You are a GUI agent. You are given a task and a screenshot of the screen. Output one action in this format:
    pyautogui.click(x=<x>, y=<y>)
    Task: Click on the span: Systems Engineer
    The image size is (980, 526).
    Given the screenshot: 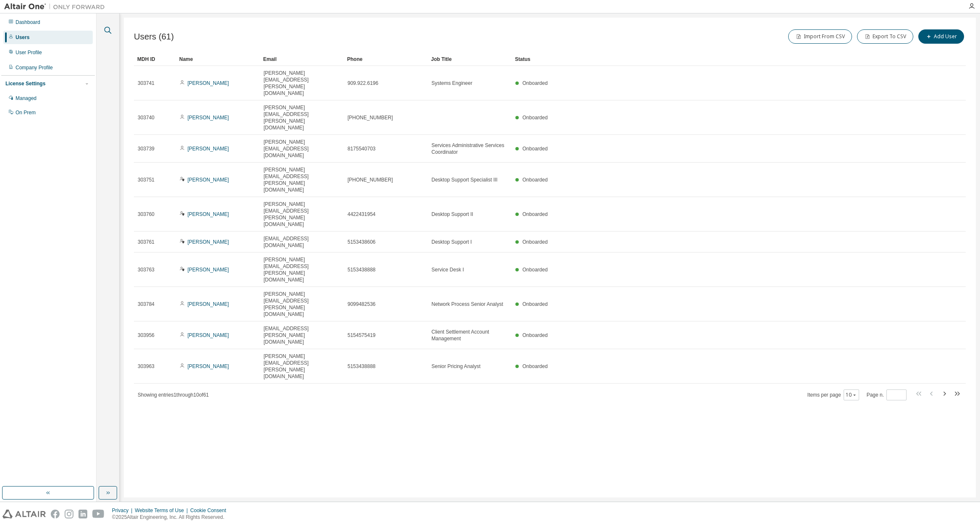 What is the action you would take?
    pyautogui.click(x=452, y=83)
    